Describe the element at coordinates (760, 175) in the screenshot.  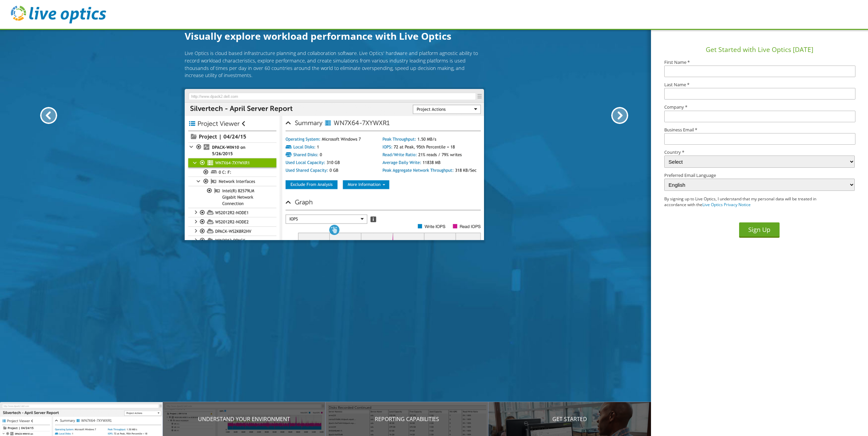
I see `label: Preferred Email Language` at that location.